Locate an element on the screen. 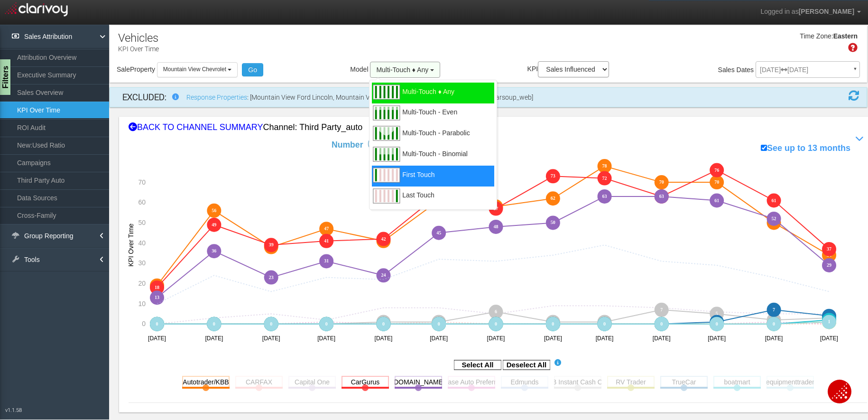  text: 2 is located at coordinates (829, 319).